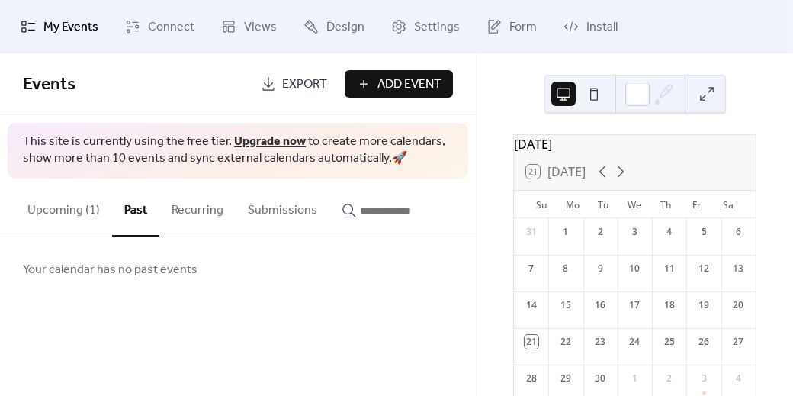 This screenshot has height=396, width=793. Describe the element at coordinates (399, 84) in the screenshot. I see `button: Add Event` at that location.